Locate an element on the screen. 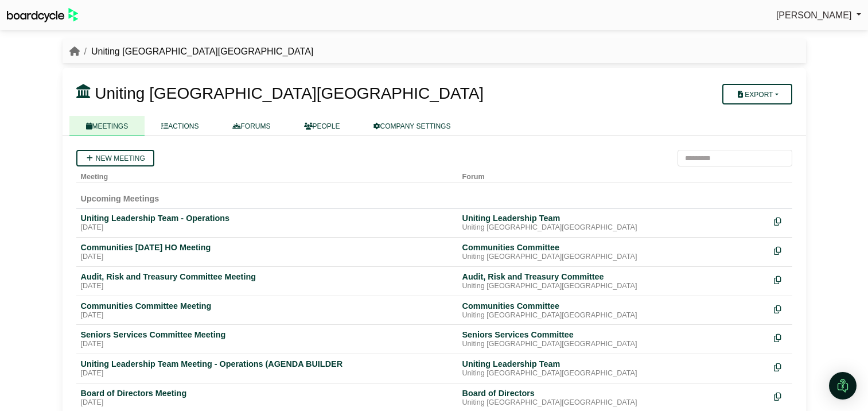 Image resolution: width=868 pixels, height=411 pixels. div: Seniors Services Committee Meeting is located at coordinates (267, 335).